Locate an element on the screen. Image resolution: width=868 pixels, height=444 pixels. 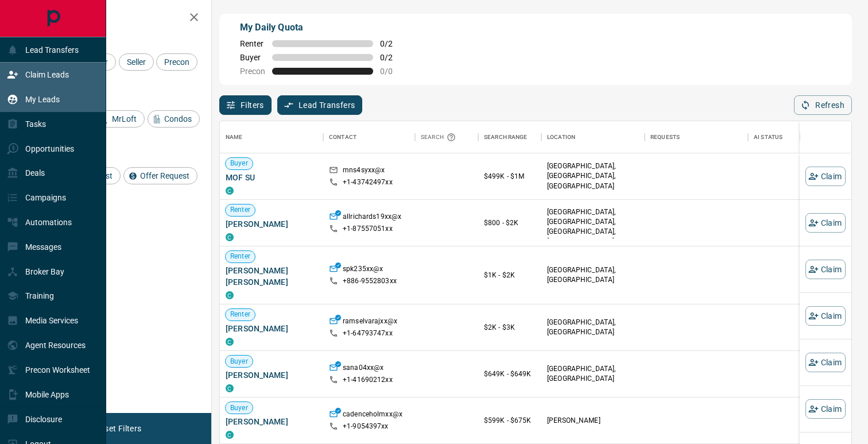
span: 0 / 0 is located at coordinates (393, 71).